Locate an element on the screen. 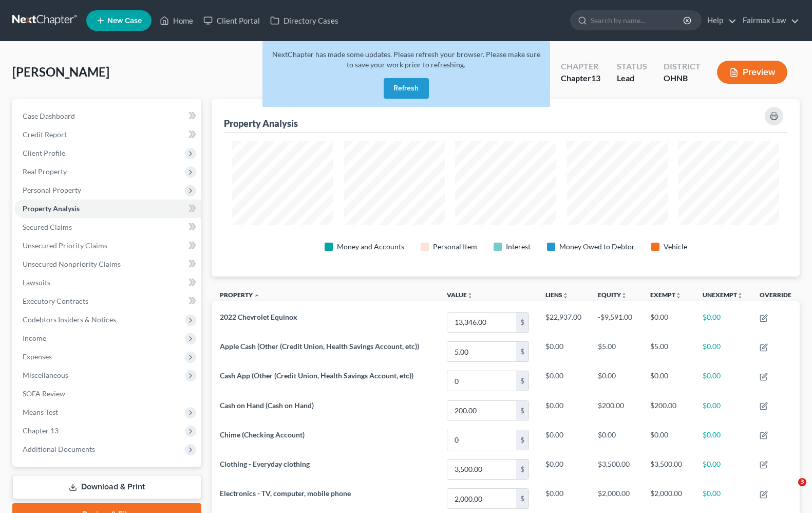  button: Refresh is located at coordinates (406, 88).